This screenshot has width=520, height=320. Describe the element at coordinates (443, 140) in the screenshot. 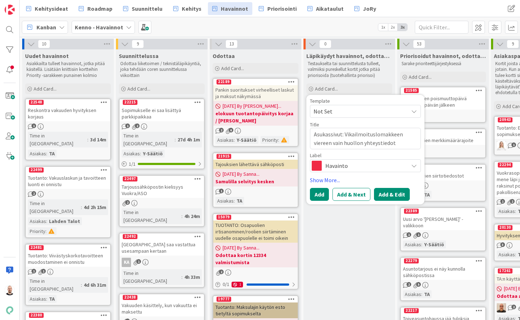

I see `div: Testiviestien merkkimäärärajoite` at that location.